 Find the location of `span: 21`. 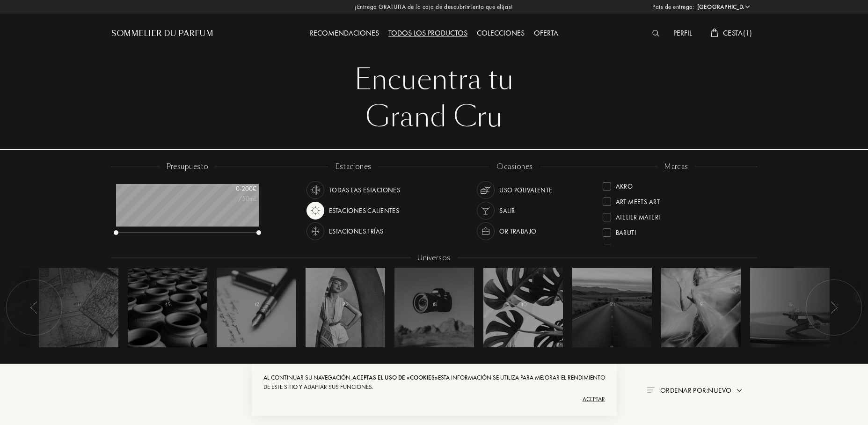

span: 21 is located at coordinates (613, 305).